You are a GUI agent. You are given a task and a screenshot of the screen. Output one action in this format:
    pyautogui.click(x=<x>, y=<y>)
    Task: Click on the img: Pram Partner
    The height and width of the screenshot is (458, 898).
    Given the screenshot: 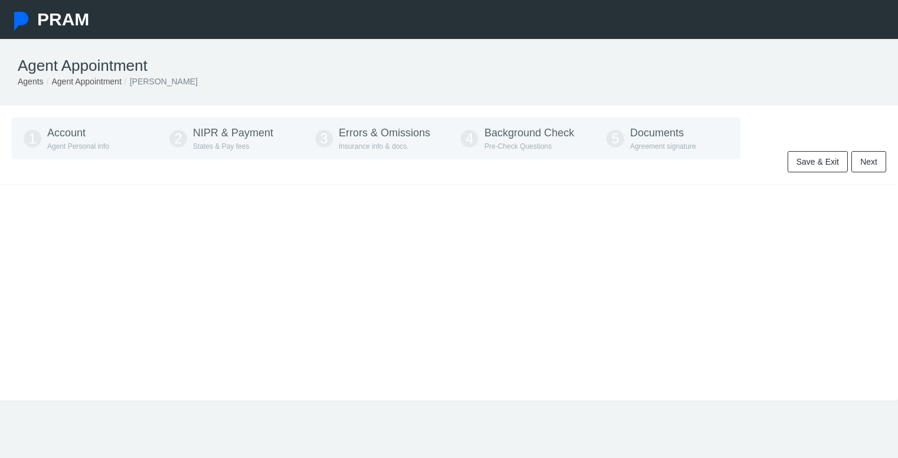 What is the action you would take?
    pyautogui.click(x=21, y=21)
    